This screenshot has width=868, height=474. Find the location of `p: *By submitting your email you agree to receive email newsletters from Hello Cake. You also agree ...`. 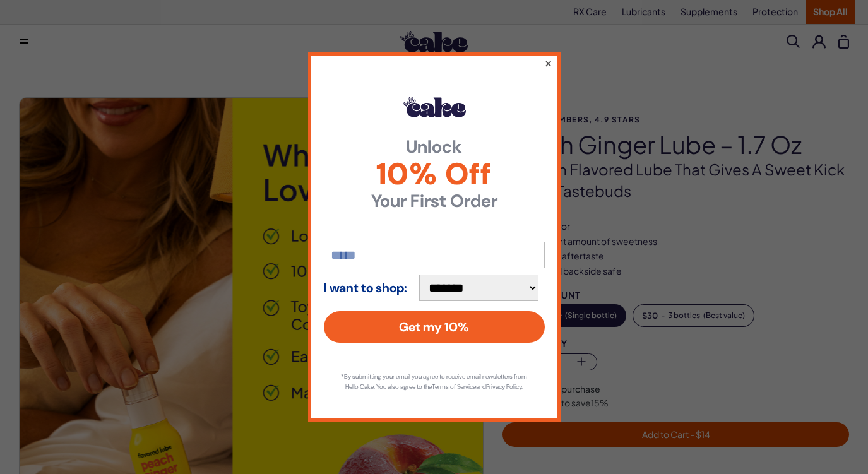

p: *By submitting your email you agree to receive email newsletters from Hello Cake. You also agree ... is located at coordinates (434, 381).